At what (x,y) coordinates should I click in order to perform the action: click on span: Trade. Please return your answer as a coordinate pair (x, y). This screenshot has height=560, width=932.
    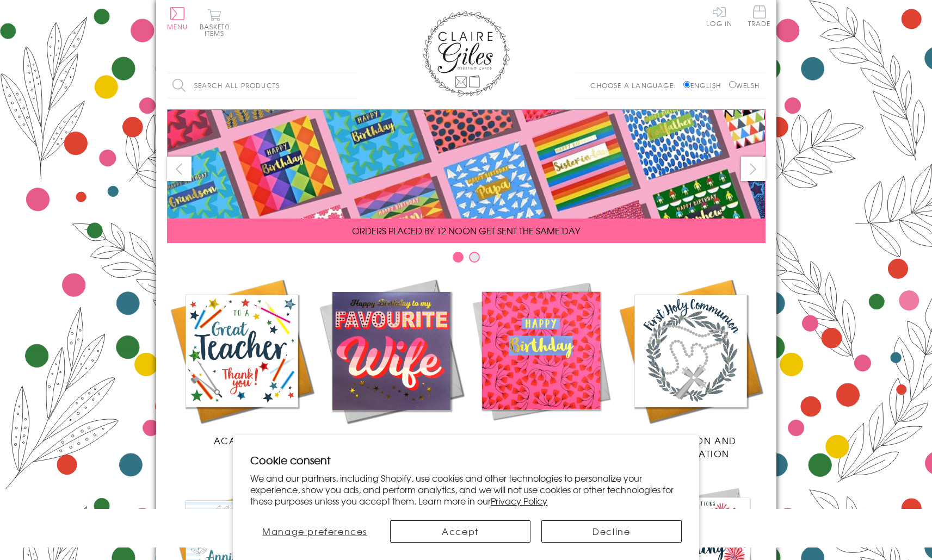
    Looking at the image, I should click on (759, 16).